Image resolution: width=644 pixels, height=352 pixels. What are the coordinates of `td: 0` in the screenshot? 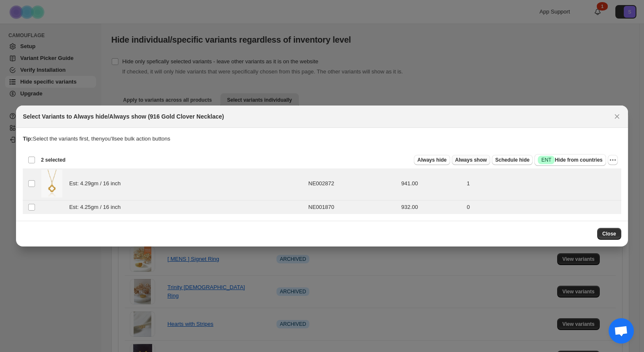 It's located at (543, 207).